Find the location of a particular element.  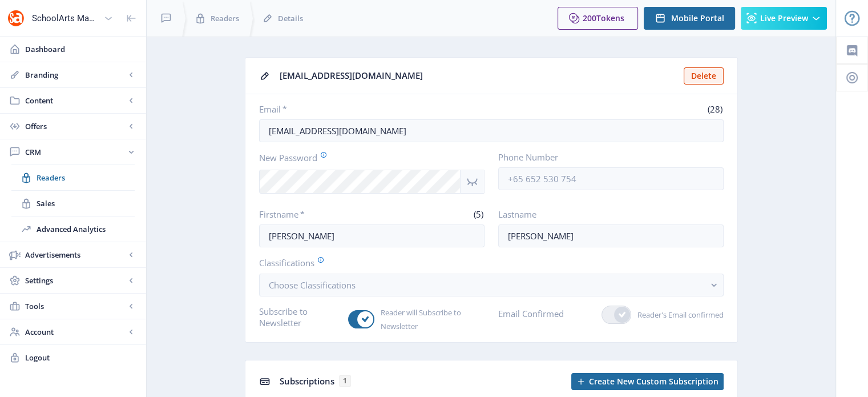

label: Email Confirmed is located at coordinates (530, 314).